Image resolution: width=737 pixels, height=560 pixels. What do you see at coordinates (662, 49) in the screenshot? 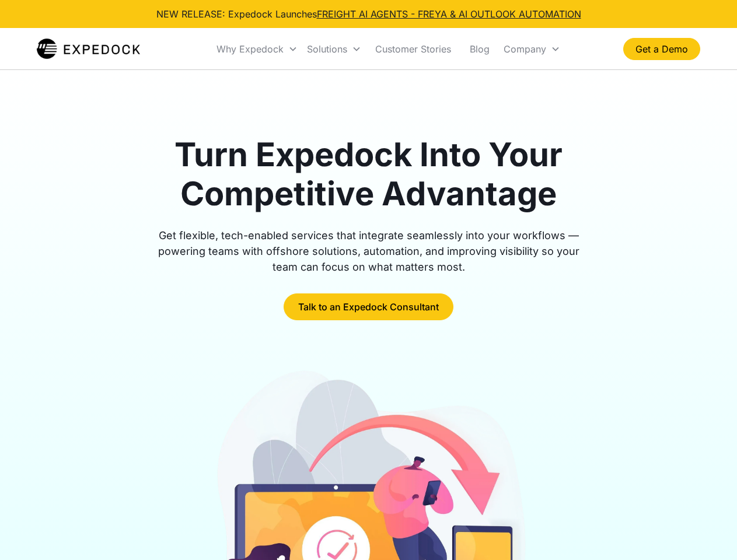
I see `a: Get a Demo` at bounding box center [662, 49].